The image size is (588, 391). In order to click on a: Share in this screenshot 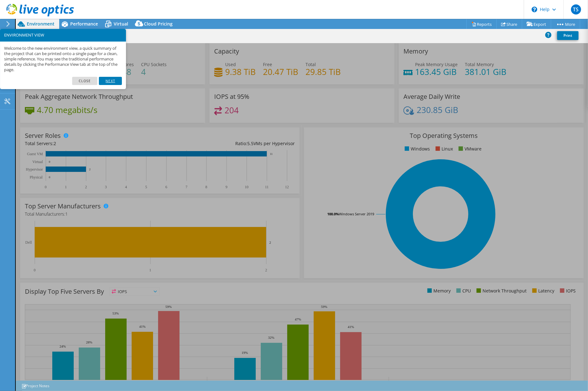, I will do `click(509, 24)`.